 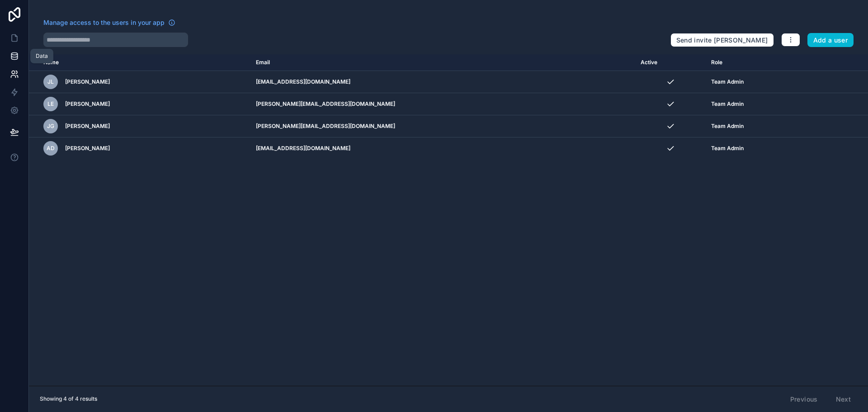 What do you see at coordinates (110, 23) in the screenshot?
I see `a: Manage access to the users in your app` at bounding box center [110, 23].